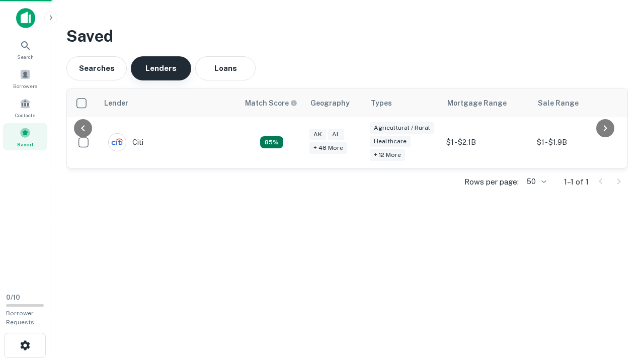  Describe the element at coordinates (535, 182) in the screenshot. I see `div: 50` at that location.